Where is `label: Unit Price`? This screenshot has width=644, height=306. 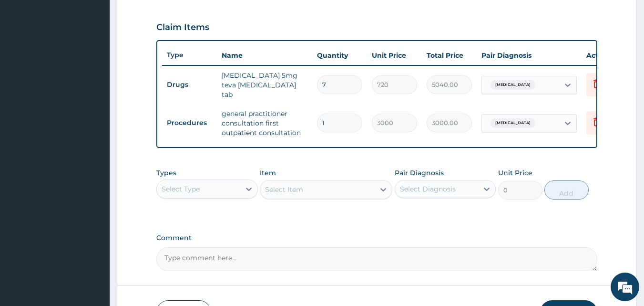 label: Unit Price is located at coordinates (515, 173).